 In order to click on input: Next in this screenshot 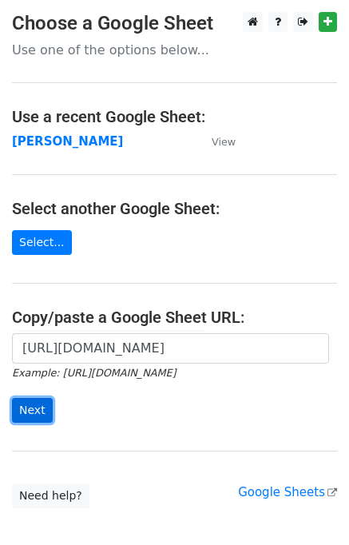, I will do `click(32, 410)`.